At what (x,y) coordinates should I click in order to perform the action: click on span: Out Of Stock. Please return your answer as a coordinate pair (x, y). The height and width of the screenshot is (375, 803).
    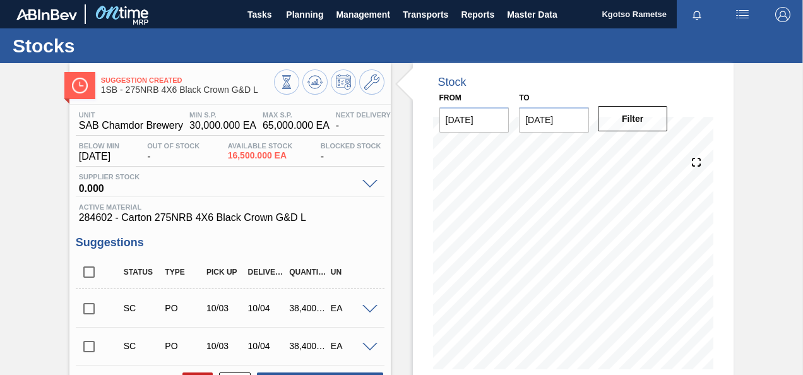
    Looking at the image, I should click on (173, 146).